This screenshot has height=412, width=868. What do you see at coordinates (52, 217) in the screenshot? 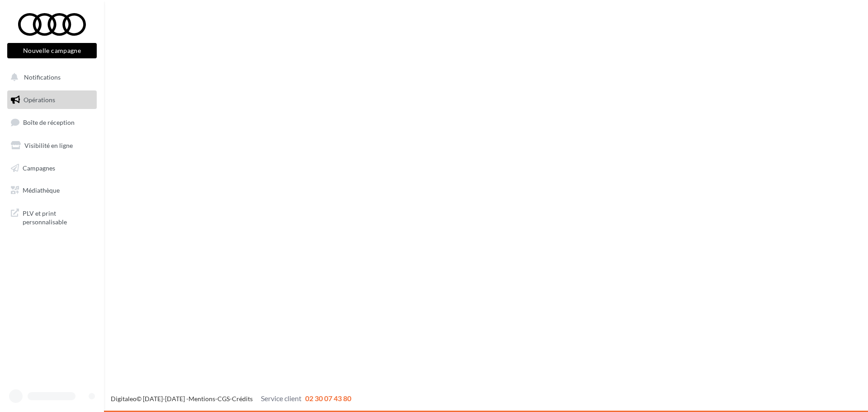
I see `a: PLV et print personnalisable` at bounding box center [52, 217].